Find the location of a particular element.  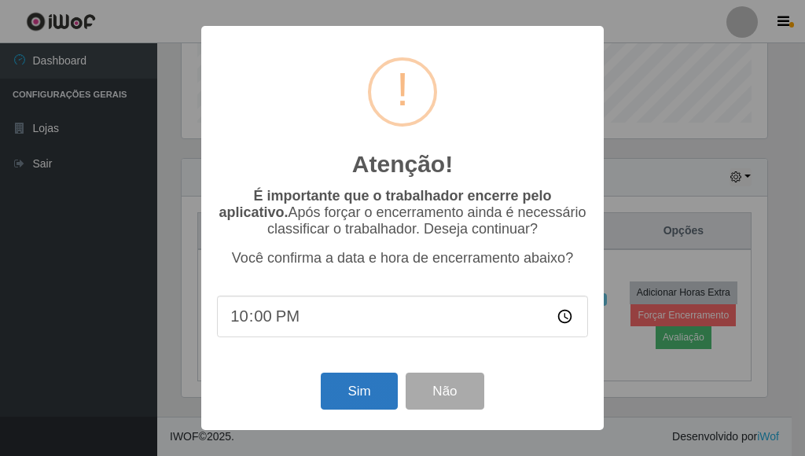

p: Você confirma a data e hora de encerramento abaixo? is located at coordinates (402, 258).